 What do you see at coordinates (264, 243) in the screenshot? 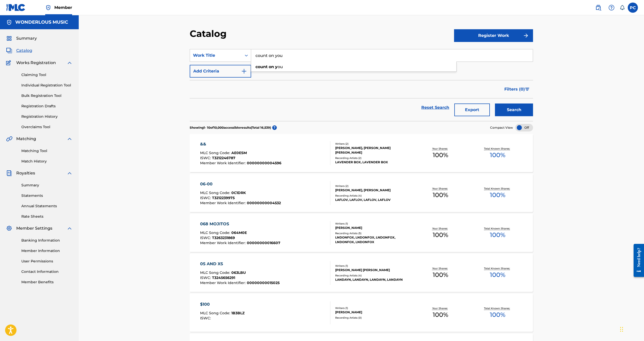
I see `span: 00000000016607` at bounding box center [264, 243].